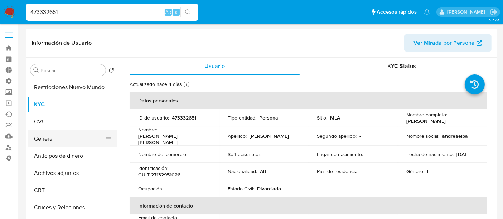 Image resolution: width=503 pixels, height=219 pixels. I want to click on button: Cruces y Relaciones, so click(72, 207).